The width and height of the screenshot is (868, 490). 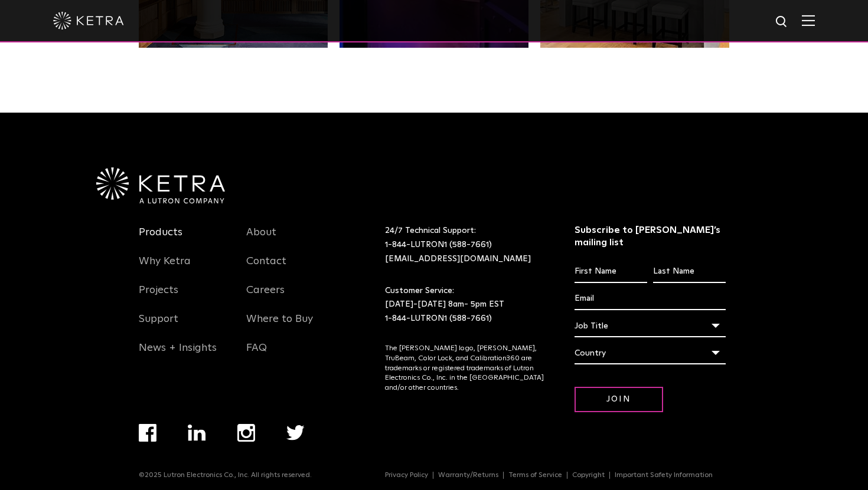 I want to click on input: Join, so click(x=619, y=400).